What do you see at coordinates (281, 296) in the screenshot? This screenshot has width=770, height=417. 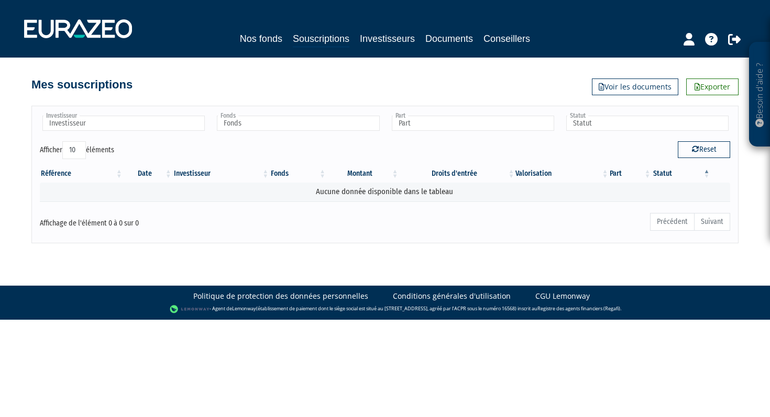 I see `a: Politique de protection des données personnelles` at bounding box center [281, 296].